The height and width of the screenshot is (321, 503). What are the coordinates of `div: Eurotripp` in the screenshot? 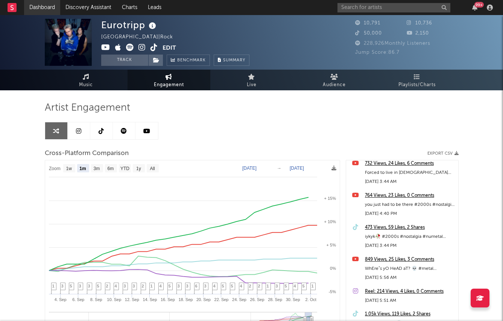 It's located at (129, 25).